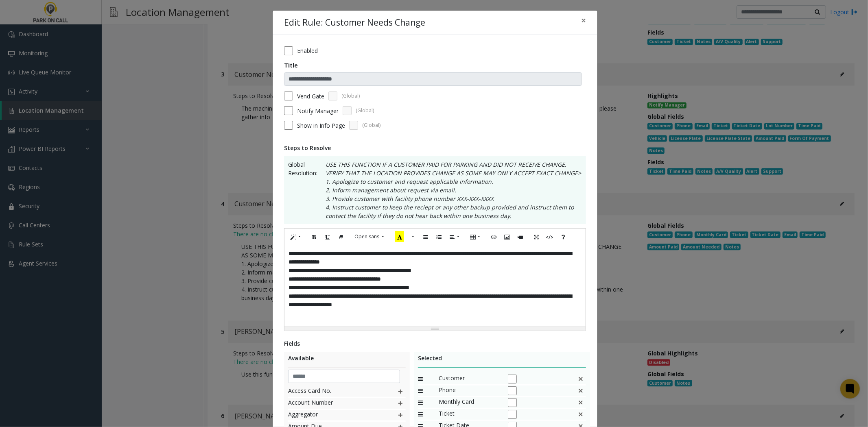 The height and width of the screenshot is (427, 868). I want to click on span: Ticket, so click(469, 415).